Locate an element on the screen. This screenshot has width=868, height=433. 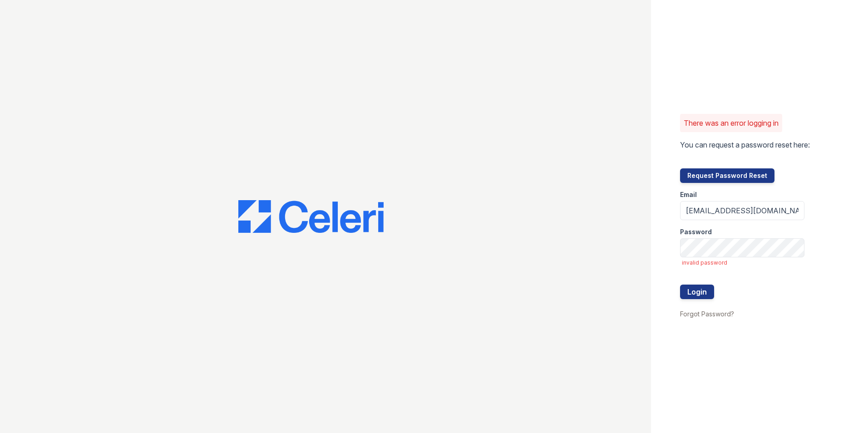
p: You can request a password reset here: is located at coordinates (745, 145).